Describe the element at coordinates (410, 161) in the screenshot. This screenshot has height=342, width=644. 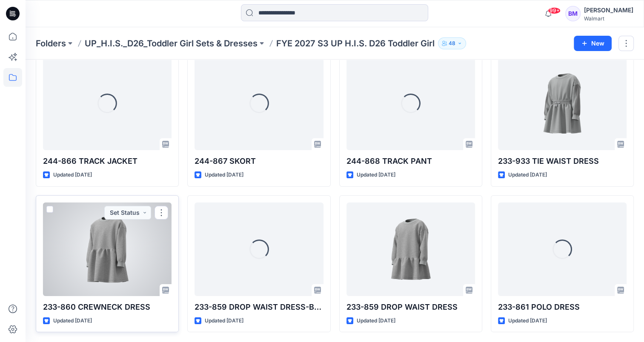
I see `p: 244-868 TRACK PANT` at that location.